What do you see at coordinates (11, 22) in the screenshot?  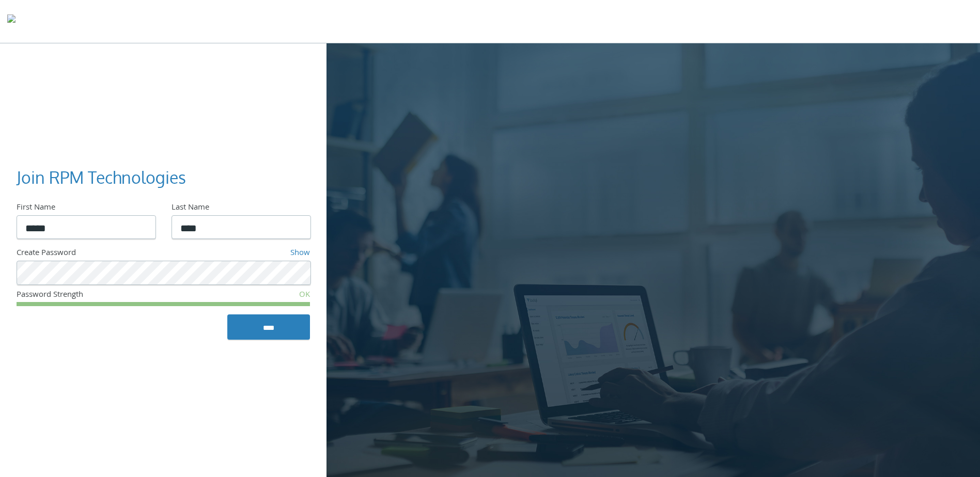 I see `img: todyl-logo-dark.svg` at bounding box center [11, 22].